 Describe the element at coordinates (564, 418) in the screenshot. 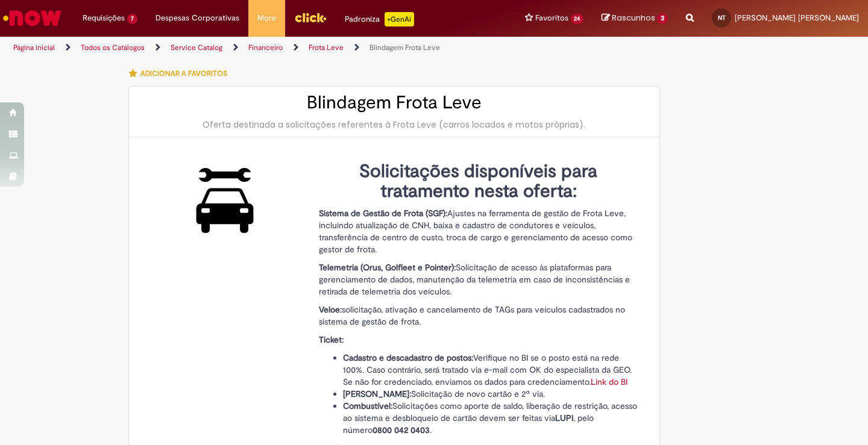

I see `strong: LUPI` at that location.